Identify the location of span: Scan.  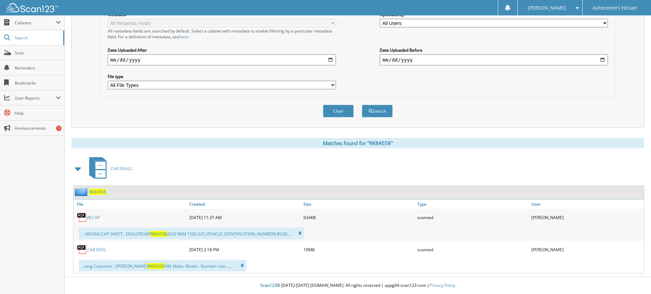
(38, 53).